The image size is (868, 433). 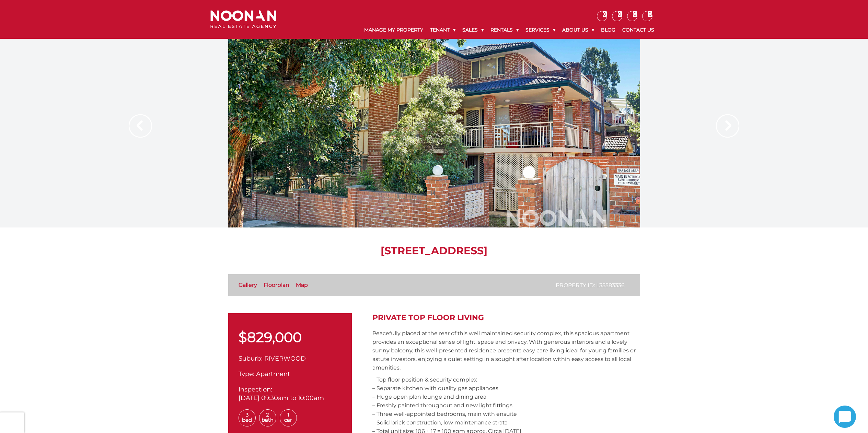 What do you see at coordinates (578, 30) in the screenshot?
I see `a: About Us` at bounding box center [578, 30].